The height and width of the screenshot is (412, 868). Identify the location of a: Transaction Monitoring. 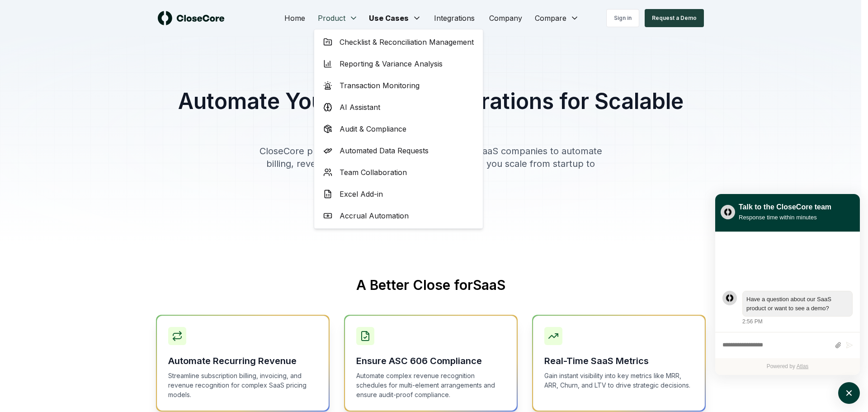
(398, 86).